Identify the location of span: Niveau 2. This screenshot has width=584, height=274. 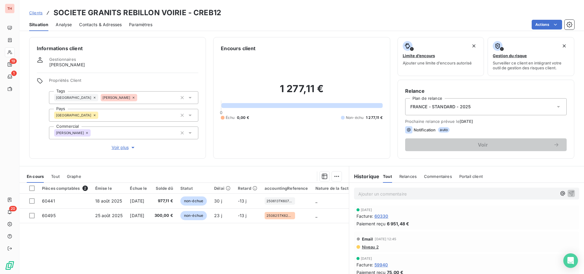
(370, 247).